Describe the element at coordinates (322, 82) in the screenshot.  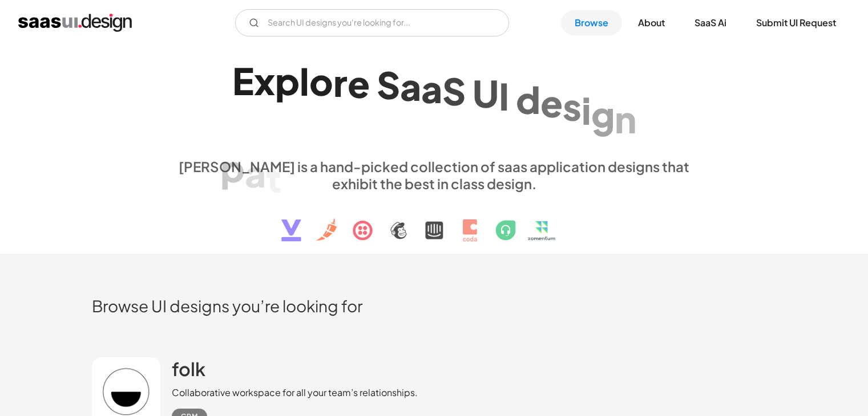
I see `div: o` at that location.